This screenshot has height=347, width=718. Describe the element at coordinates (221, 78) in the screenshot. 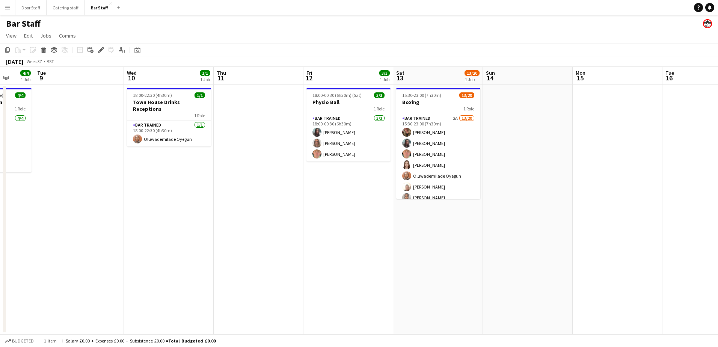

I see `span: 11` at that location.